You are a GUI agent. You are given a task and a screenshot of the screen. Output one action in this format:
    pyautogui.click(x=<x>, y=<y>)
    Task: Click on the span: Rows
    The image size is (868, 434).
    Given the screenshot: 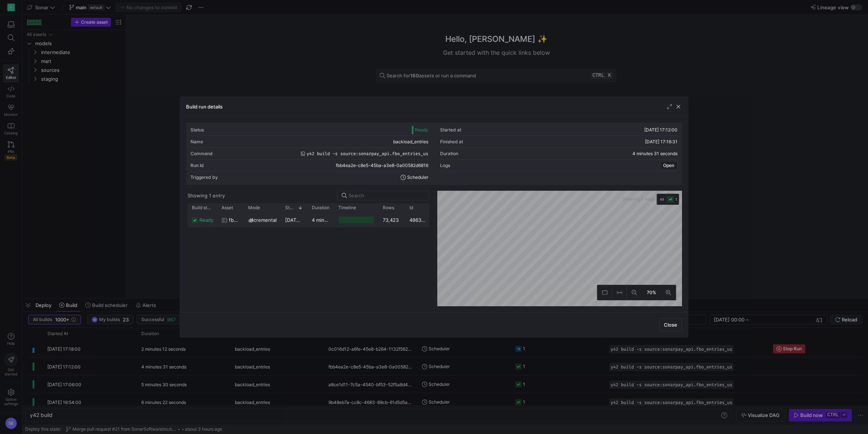 What is the action you would take?
    pyautogui.click(x=388, y=208)
    